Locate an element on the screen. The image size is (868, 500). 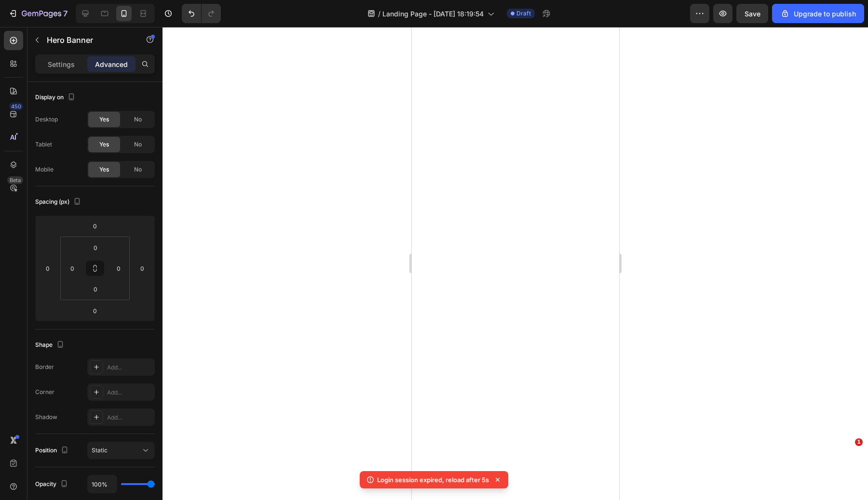
div: Desktop is located at coordinates (46, 119).